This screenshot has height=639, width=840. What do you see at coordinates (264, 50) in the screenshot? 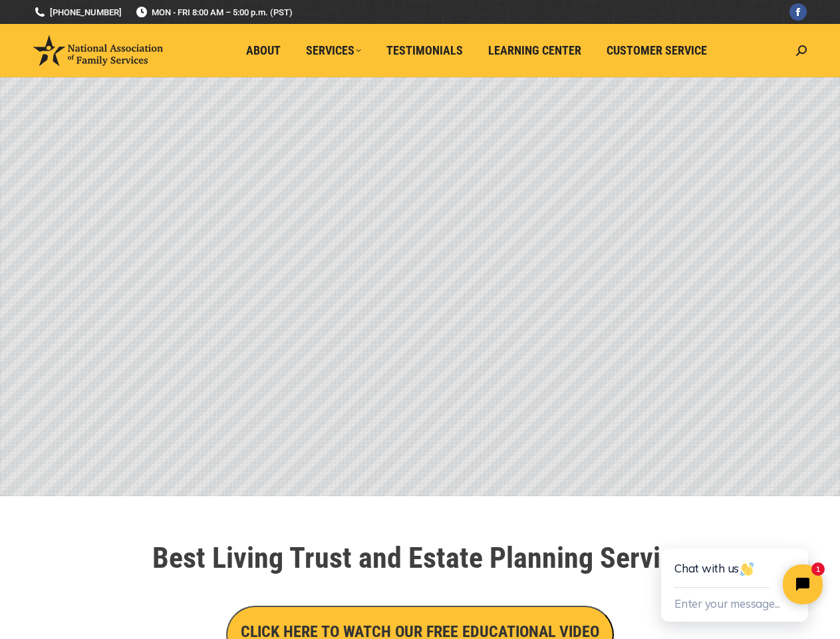
I see `span: About` at bounding box center [264, 50].